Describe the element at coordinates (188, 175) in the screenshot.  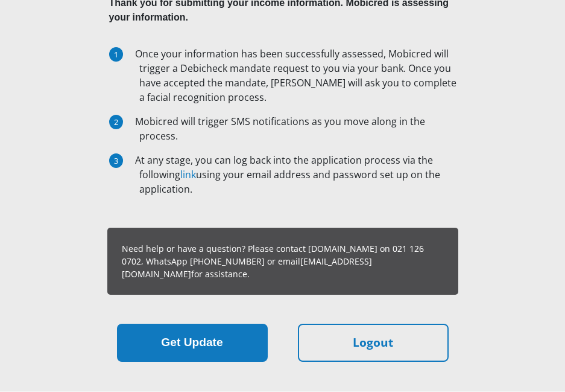
I see `a: link` at that location.